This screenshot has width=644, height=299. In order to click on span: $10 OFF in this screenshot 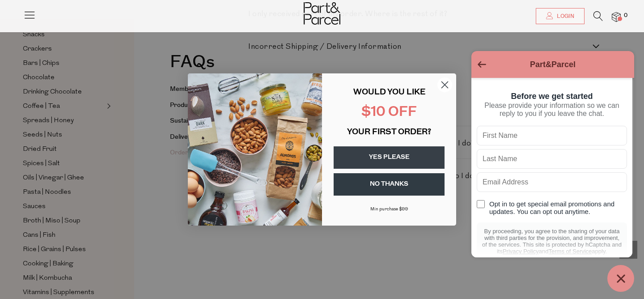, I will do `click(389, 112)`.